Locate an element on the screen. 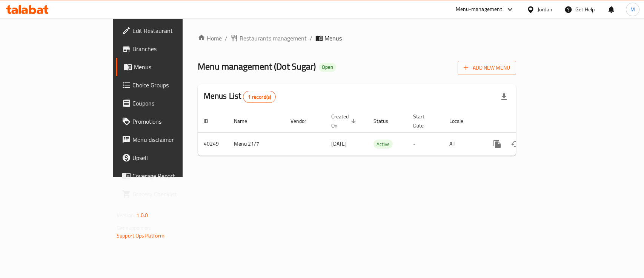  td: All is located at coordinates (462, 144).